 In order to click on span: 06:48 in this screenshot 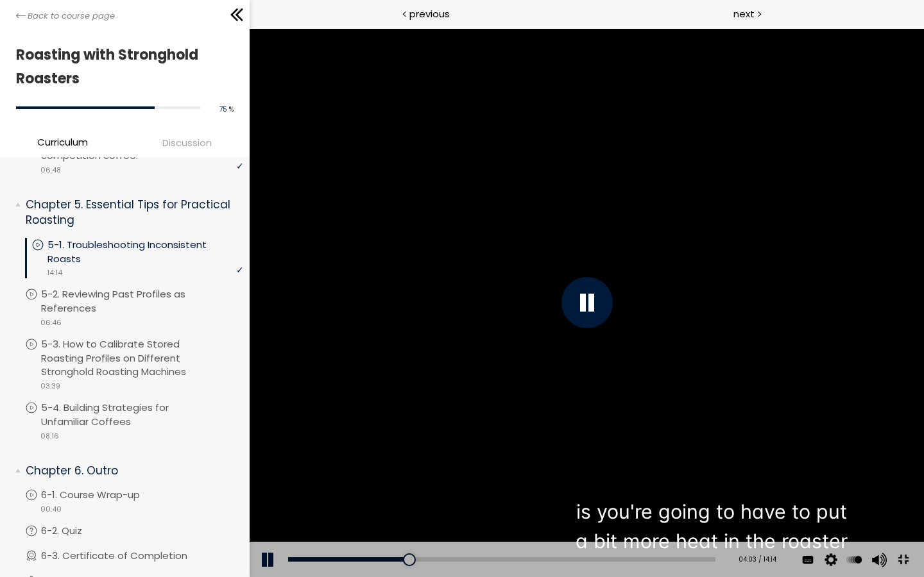, I will do `click(50, 170)`.